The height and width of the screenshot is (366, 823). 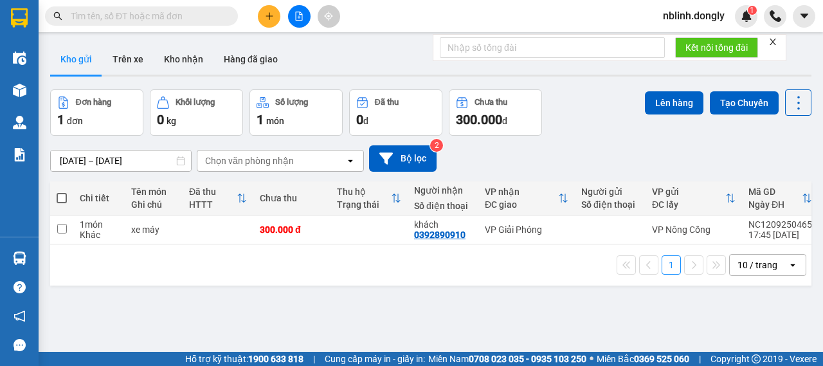 I want to click on div: 300.000 đ, so click(x=292, y=230).